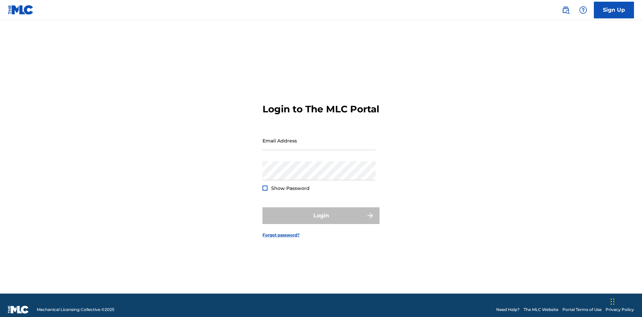 The width and height of the screenshot is (642, 317). Describe the element at coordinates (566, 10) in the screenshot. I see `img: search` at that location.